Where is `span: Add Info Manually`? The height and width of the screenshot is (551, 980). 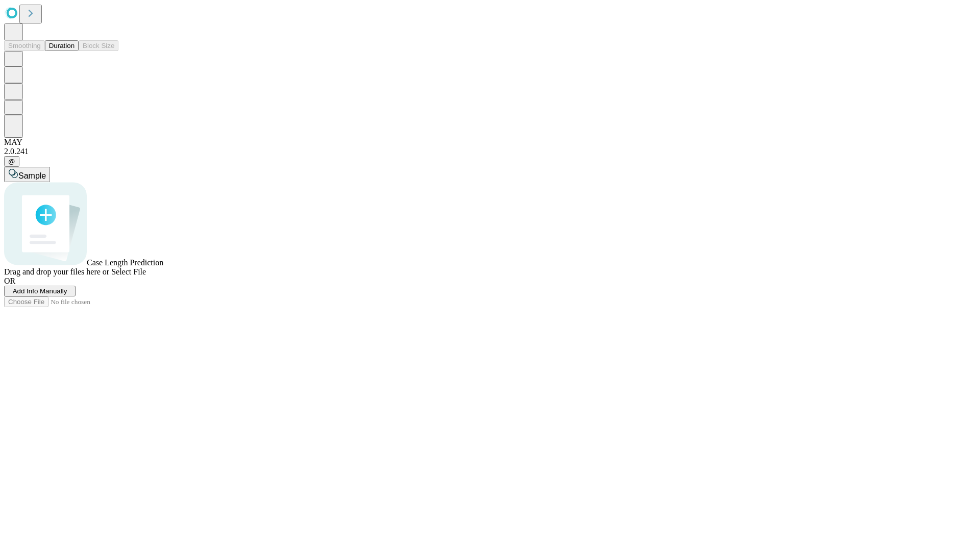
span: Add Info Manually is located at coordinates (40, 291).